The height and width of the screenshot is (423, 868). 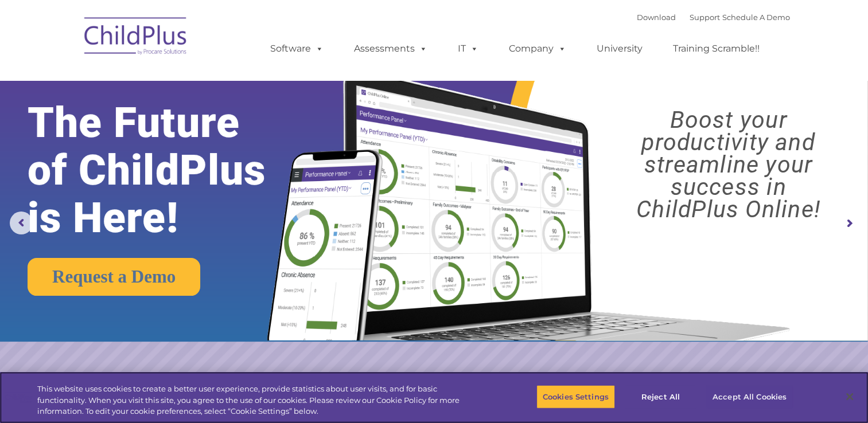 What do you see at coordinates (297, 49) in the screenshot?
I see `a: Software` at bounding box center [297, 49].